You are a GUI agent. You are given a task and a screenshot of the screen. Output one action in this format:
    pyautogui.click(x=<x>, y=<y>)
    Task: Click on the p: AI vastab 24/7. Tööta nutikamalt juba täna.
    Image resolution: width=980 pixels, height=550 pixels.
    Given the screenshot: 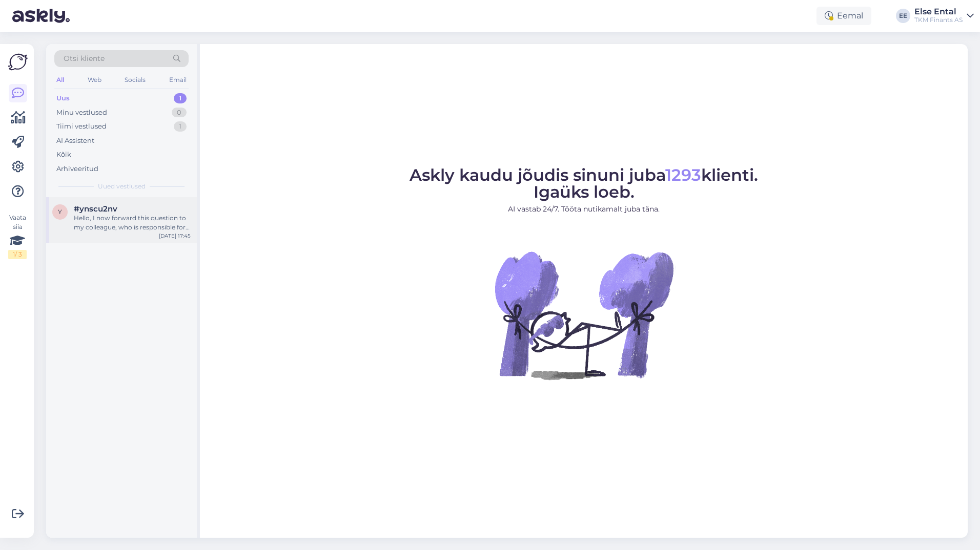 What is the action you would take?
    pyautogui.click(x=584, y=209)
    